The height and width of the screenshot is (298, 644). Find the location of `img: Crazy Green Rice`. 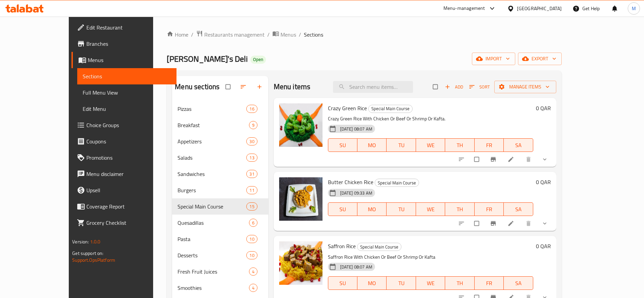

img: Crazy Green Rice is located at coordinates (301, 125).